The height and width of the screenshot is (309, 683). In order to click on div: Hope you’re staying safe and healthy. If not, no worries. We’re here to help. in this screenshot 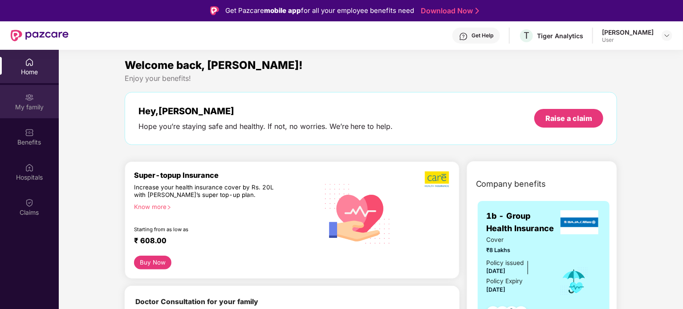, I will do `click(266, 126)`.